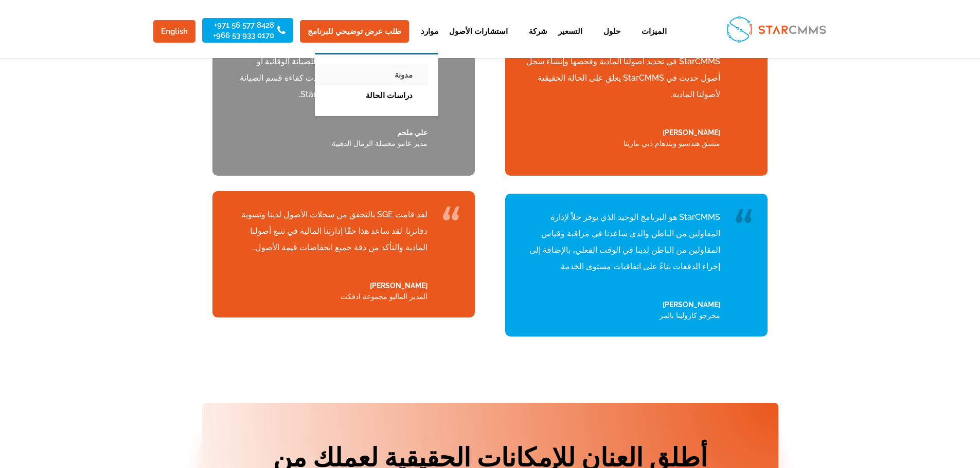  I want to click on span: مخرجو كارولينا بالمز, so click(690, 316).